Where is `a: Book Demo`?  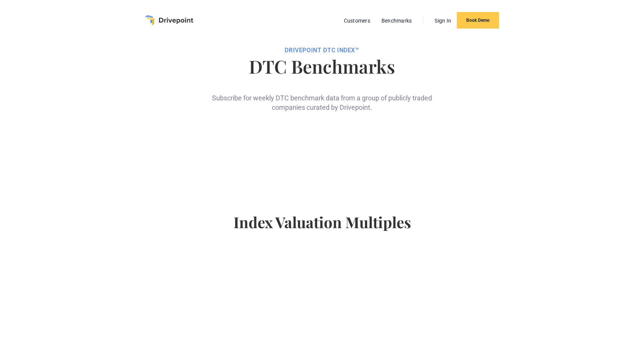
a: Book Demo is located at coordinates (478, 20).